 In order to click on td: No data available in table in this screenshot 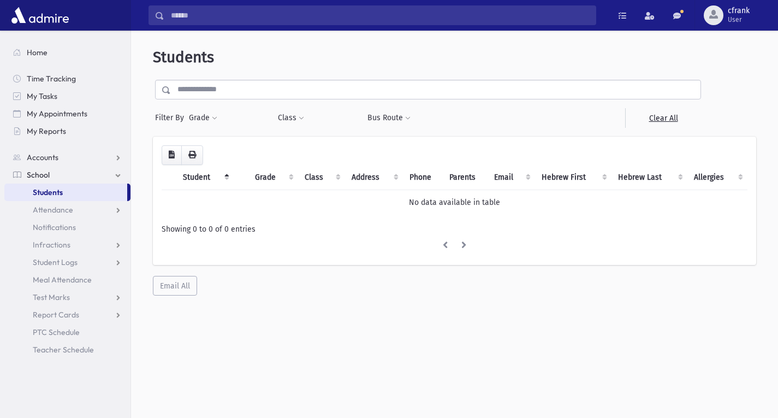, I will do `click(454, 202)`.